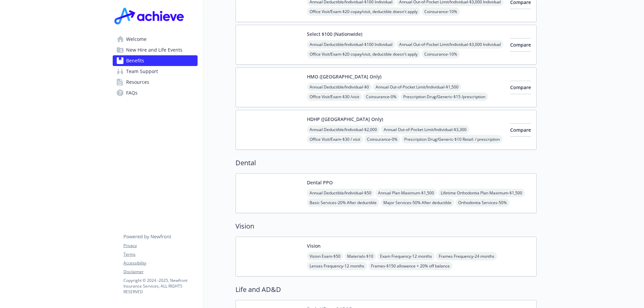 This screenshot has width=644, height=308. What do you see at coordinates (334, 97) in the screenshot?
I see `span: Office Visit/Exam - $30 /visit` at bounding box center [334, 97].